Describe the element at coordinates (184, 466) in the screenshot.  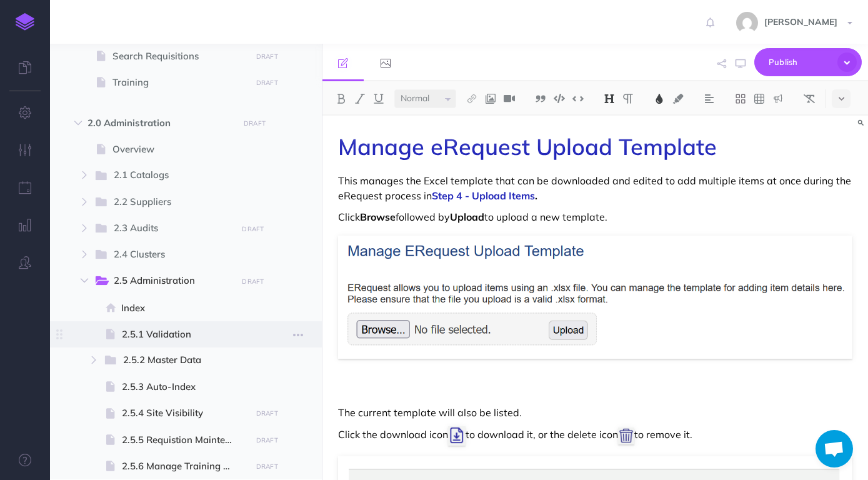
I see `span: 2.5.6 Manage Training Videos` at that location.